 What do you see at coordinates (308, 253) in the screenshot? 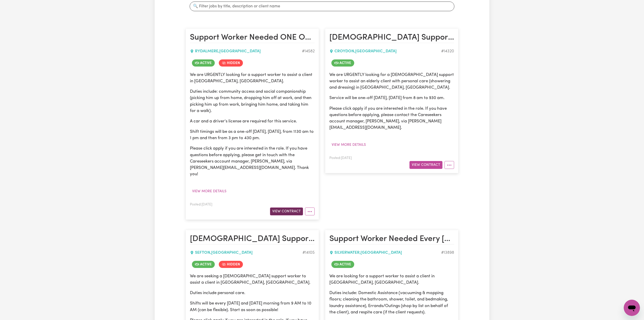
I see `div: Job ID #14105` at bounding box center [308, 253].